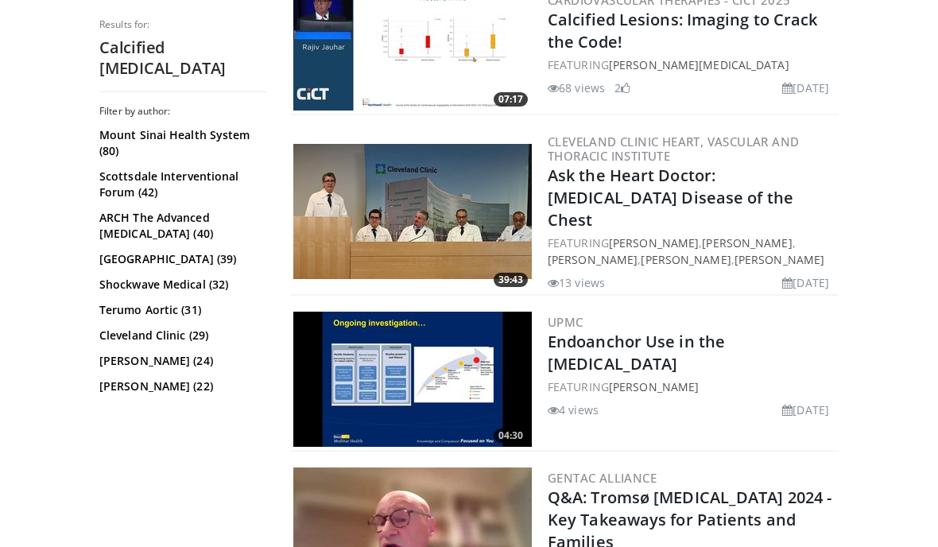 The height and width of the screenshot is (547, 938). I want to click on li: 13 views, so click(576, 282).